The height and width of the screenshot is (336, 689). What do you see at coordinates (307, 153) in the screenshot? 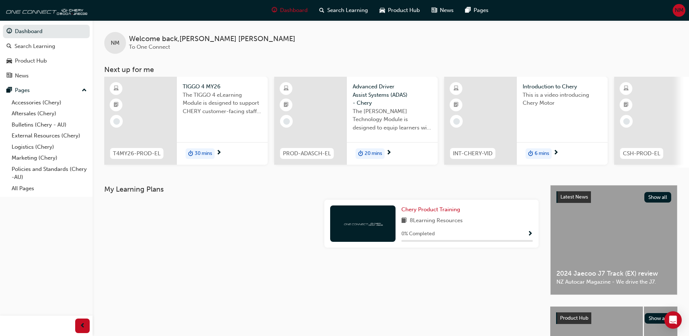
I see `span: PROD-ADASCH-EL` at bounding box center [307, 153].